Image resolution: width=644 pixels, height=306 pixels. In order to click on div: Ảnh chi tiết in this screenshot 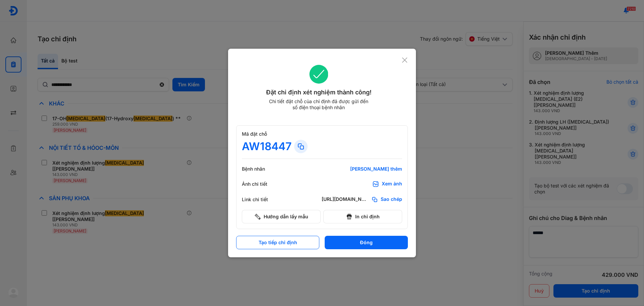, I will do `click(262, 184)`.